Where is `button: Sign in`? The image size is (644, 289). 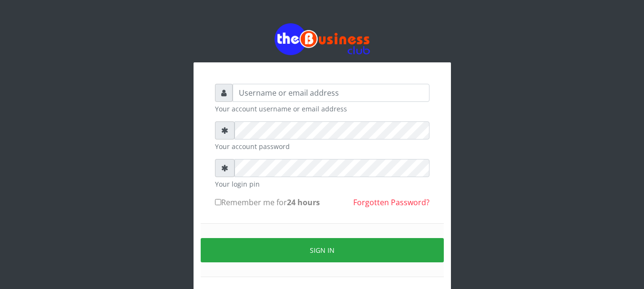
button: Sign in is located at coordinates (322, 250).